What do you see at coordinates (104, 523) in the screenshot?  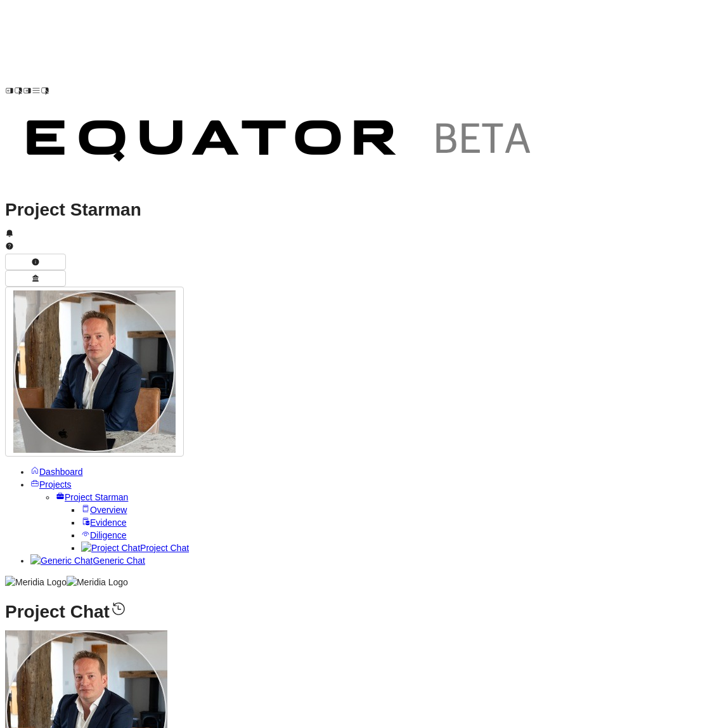 I see `a: Evidence` at bounding box center [104, 523].